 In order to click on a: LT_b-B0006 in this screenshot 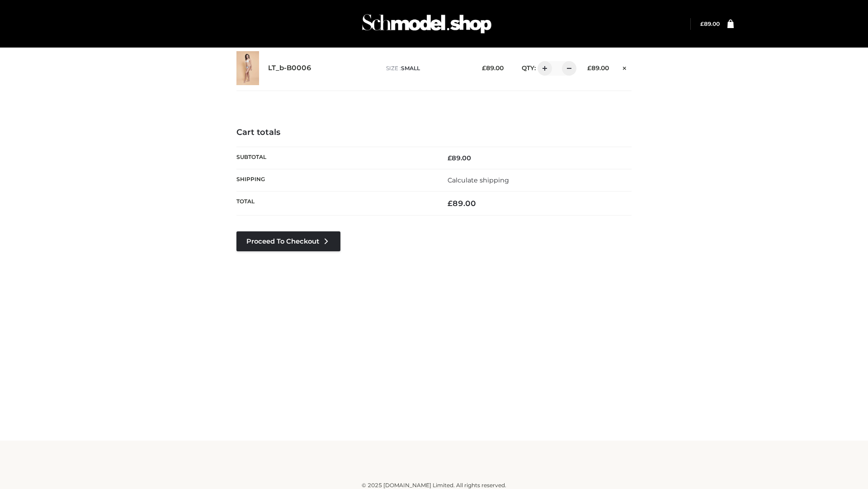, I will do `click(290, 68)`.